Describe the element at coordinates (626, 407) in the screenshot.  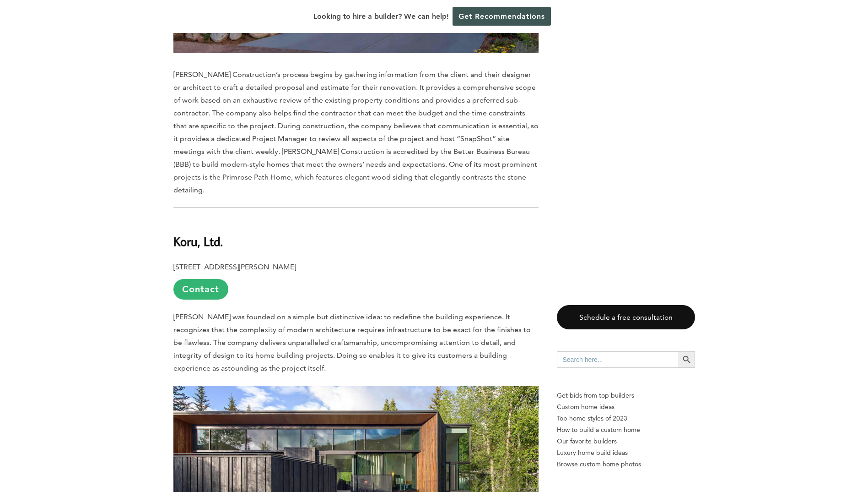
I see `a: Custom home ideas` at that location.